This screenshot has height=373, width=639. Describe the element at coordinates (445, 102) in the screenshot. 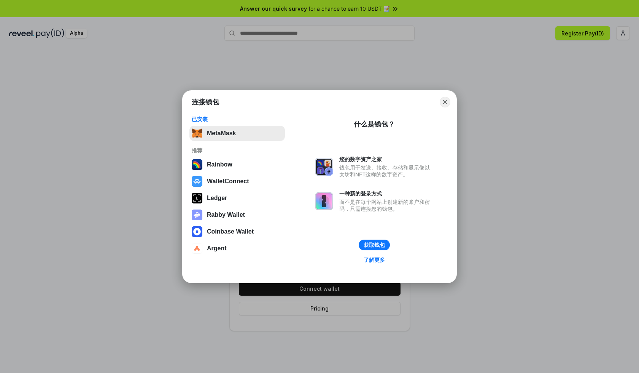

I see `button: Close` at that location.